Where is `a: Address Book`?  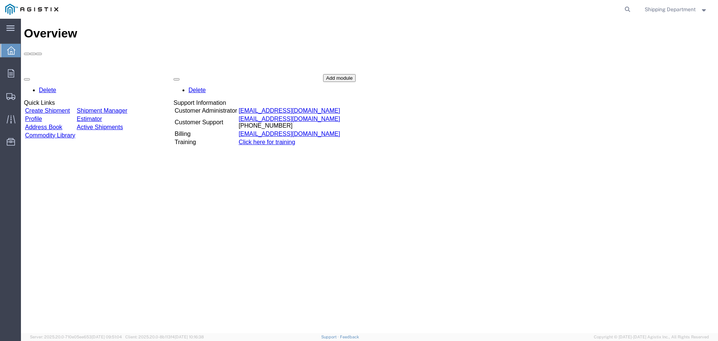 a: Address Book is located at coordinates (23, 108).